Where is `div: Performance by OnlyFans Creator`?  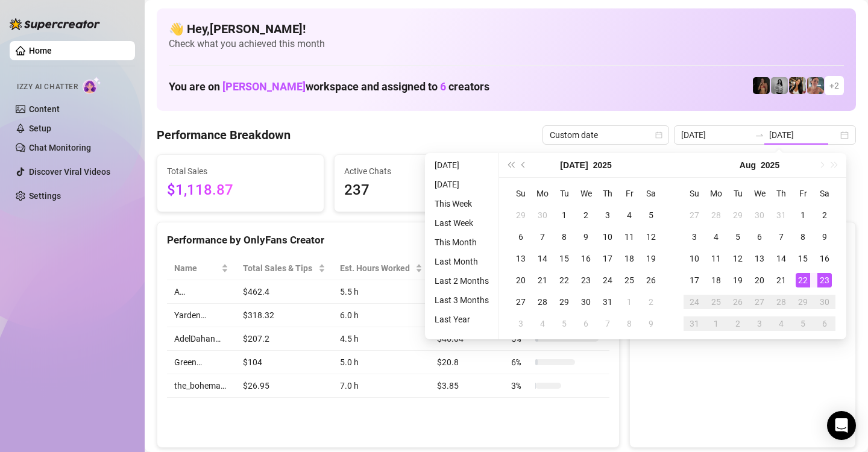
div: Performance by OnlyFans Creator is located at coordinates (388, 240).